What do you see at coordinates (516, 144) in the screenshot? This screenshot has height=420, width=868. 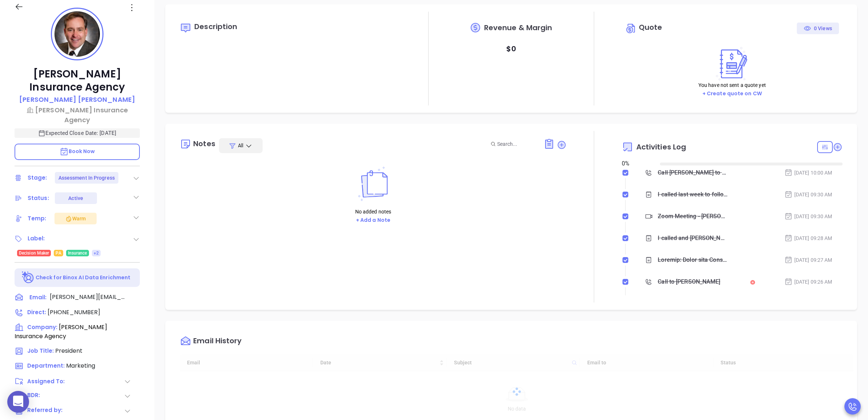 I see `input: Search...` at bounding box center [516, 144].